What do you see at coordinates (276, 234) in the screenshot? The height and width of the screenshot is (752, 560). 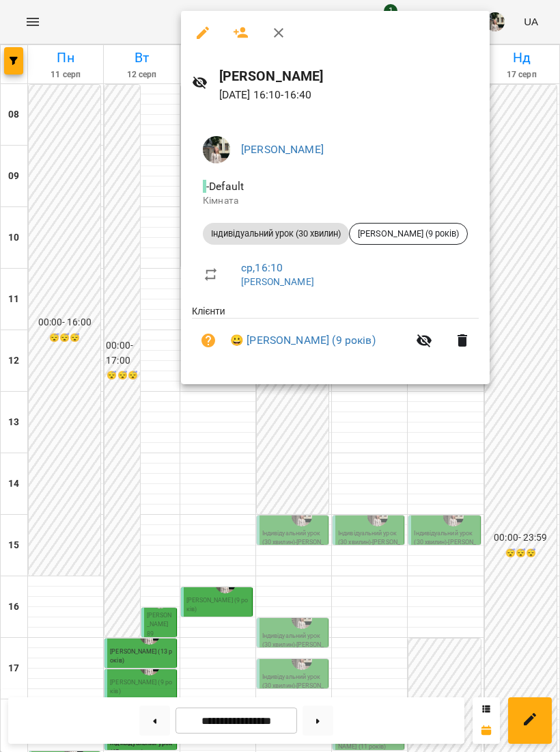 I see `span: Індивідуальний урок (30 хвилин)` at bounding box center [276, 234].